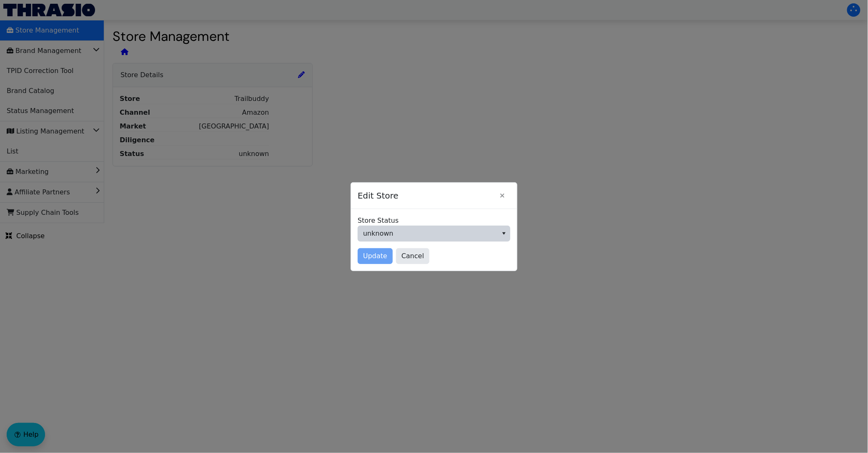 The height and width of the screenshot is (453, 868). What do you see at coordinates (378, 233) in the screenshot?
I see `span: unknown` at bounding box center [378, 233].